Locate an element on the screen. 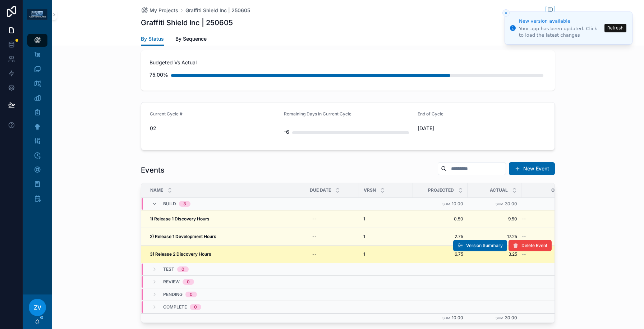  a: 1) Release 1 Discovery Hours is located at coordinates (226, 219).